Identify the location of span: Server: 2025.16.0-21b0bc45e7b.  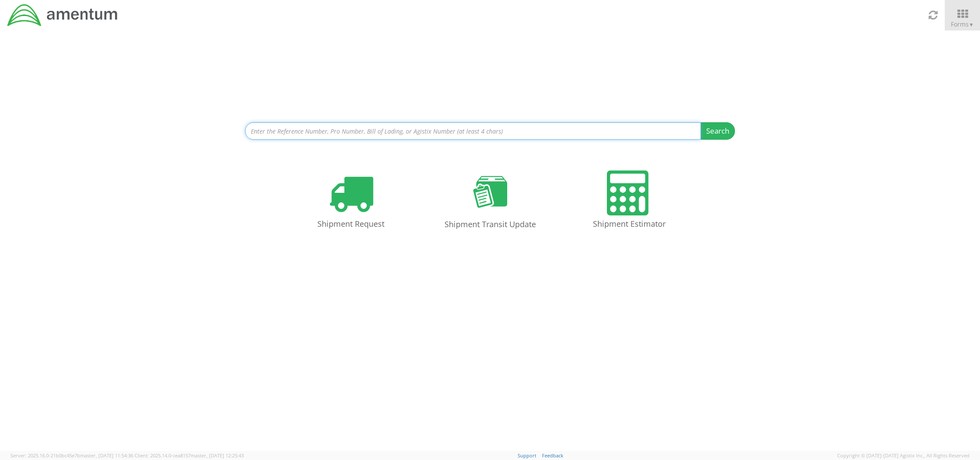
(72, 456).